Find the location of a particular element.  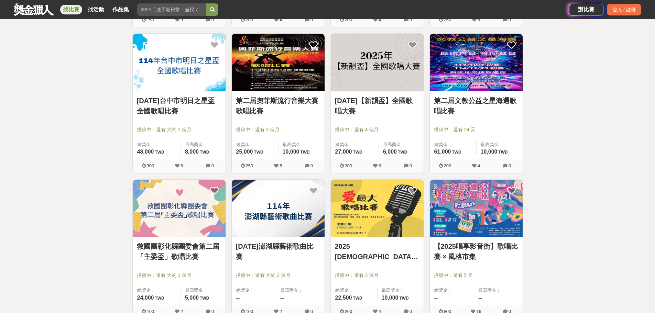

a: 作品集 is located at coordinates (121, 10).